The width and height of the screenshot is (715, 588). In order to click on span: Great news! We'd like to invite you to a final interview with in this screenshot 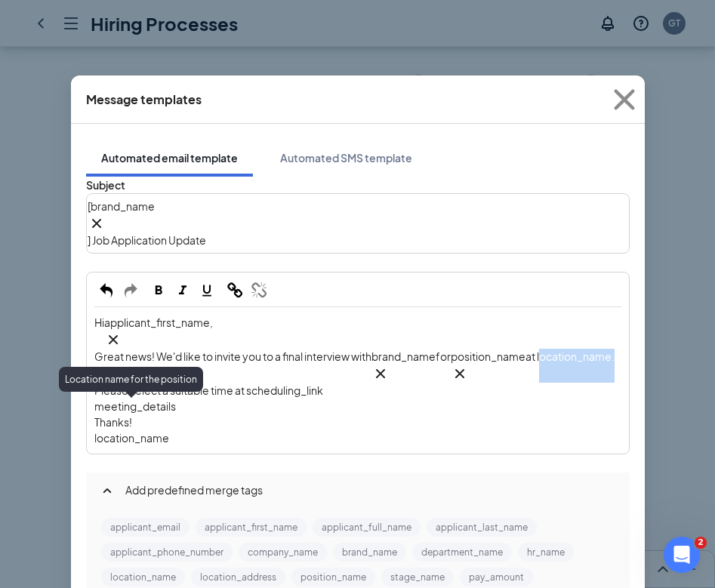, I will do `click(232, 356)`.